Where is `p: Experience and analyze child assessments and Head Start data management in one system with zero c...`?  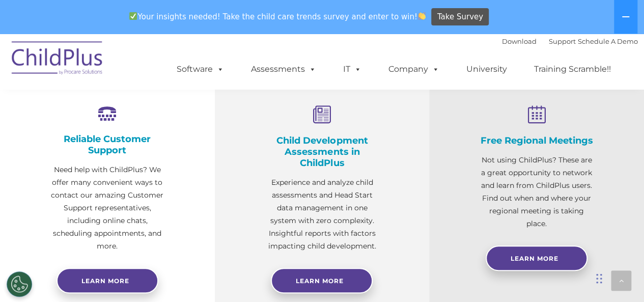 p: Experience and analyze child assessments and Head Start data management in one system with zero c... is located at coordinates (322, 214).